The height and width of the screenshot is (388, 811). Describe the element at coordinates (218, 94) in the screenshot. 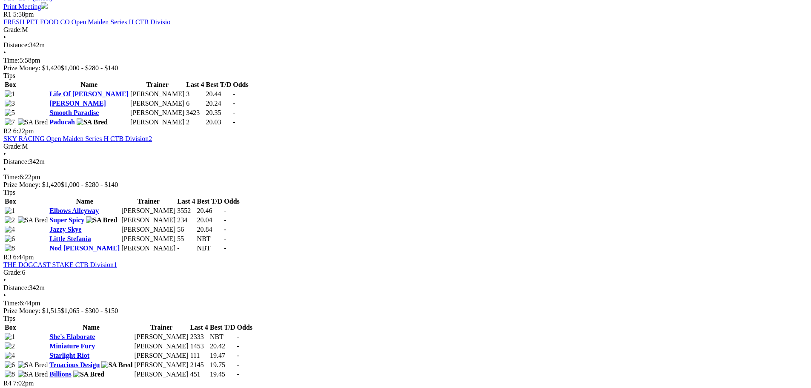

I see `td: 20.44` at that location.